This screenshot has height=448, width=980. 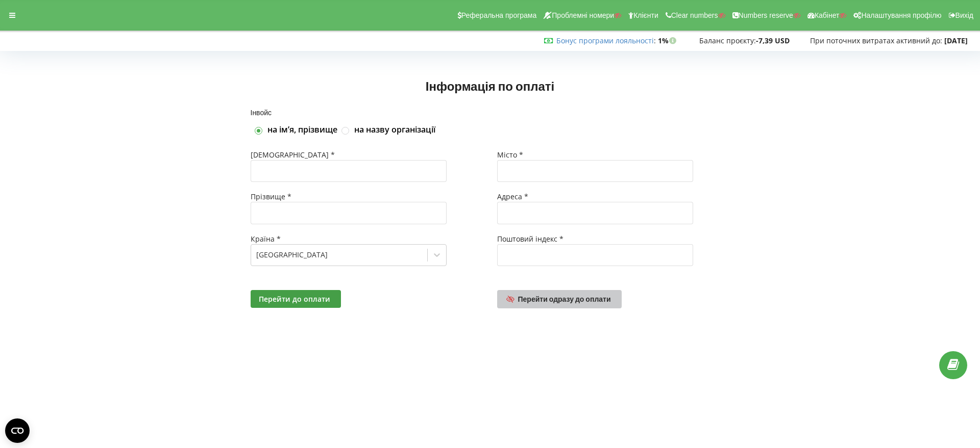 I want to click on span: Інвойс, so click(x=261, y=112).